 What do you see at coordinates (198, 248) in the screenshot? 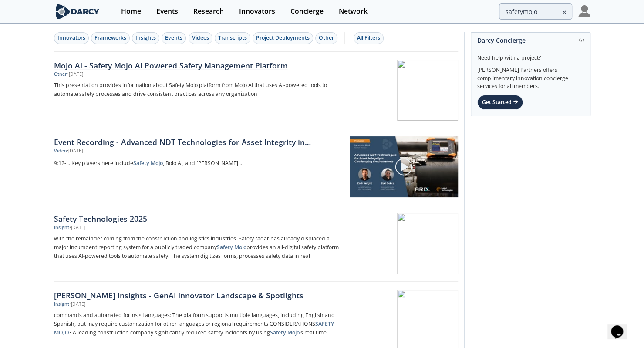
I see `p: with the remainder coming from the construction and logistics industries. Safety radar has alread...` at bounding box center [198, 248].